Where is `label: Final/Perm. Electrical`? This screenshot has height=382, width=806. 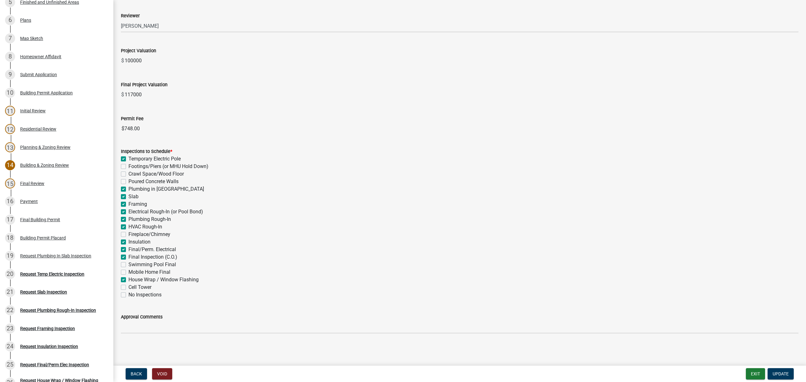
label: Final/Perm. Electrical is located at coordinates (152, 250).